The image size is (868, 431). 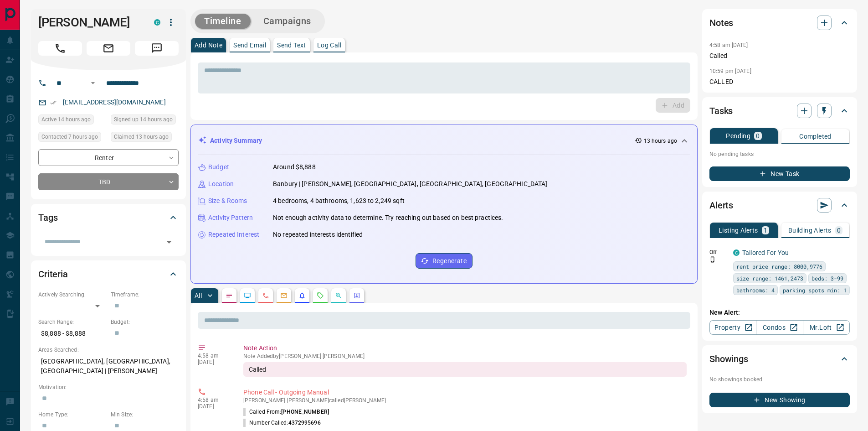 I want to click on h2: Criteria, so click(x=53, y=274).